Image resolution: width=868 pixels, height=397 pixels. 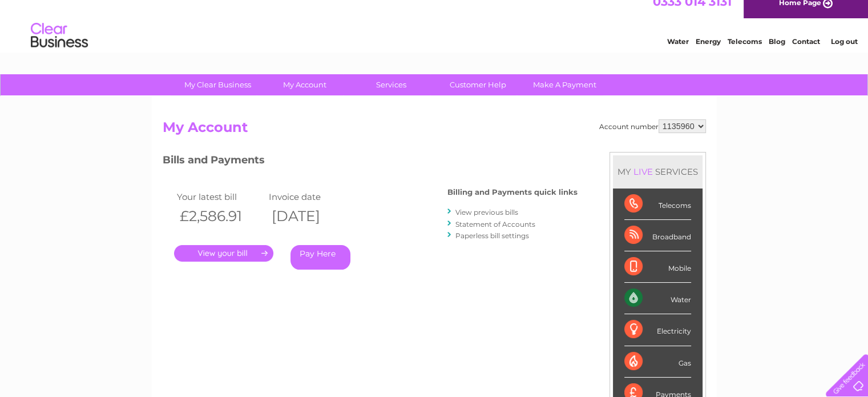 I want to click on div: Broadband, so click(x=658, y=235).